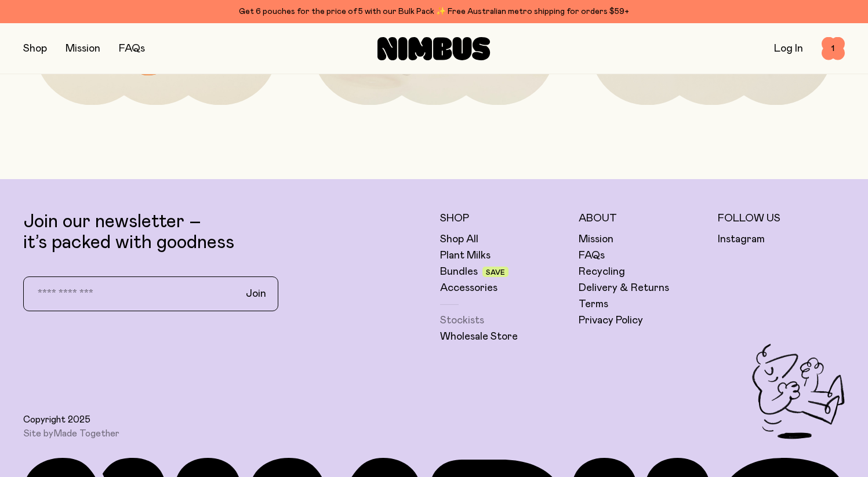  What do you see at coordinates (789, 49) in the screenshot?
I see `a: Log In` at bounding box center [789, 49].